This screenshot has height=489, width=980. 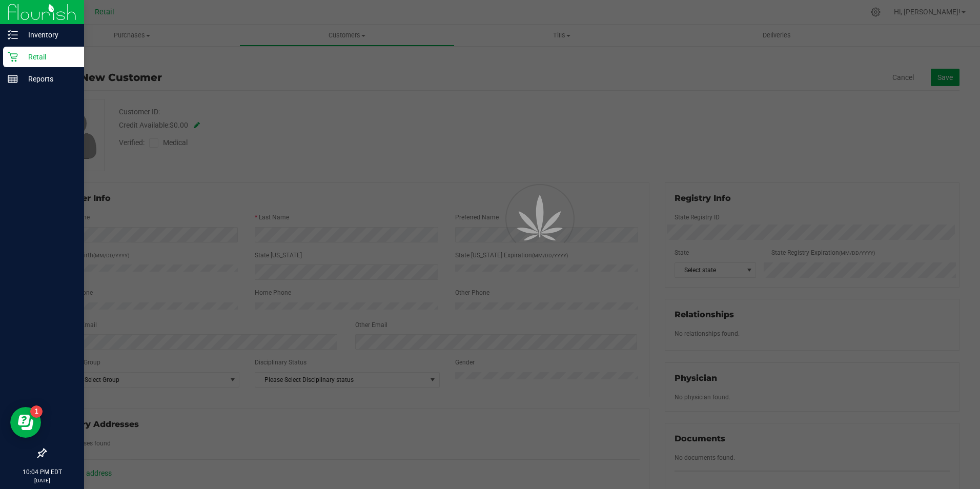 What do you see at coordinates (13, 79) in the screenshot?
I see `inline-svg: Reports` at bounding box center [13, 79].